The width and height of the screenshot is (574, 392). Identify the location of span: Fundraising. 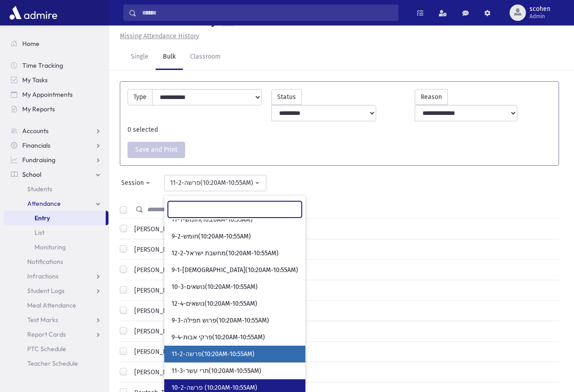
(39, 160).